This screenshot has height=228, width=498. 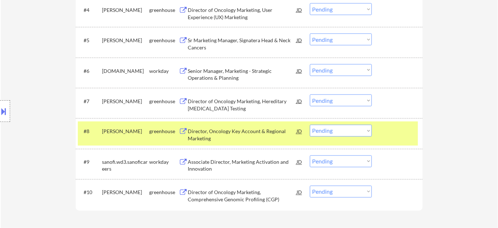 I want to click on div: #10, so click(x=90, y=193).